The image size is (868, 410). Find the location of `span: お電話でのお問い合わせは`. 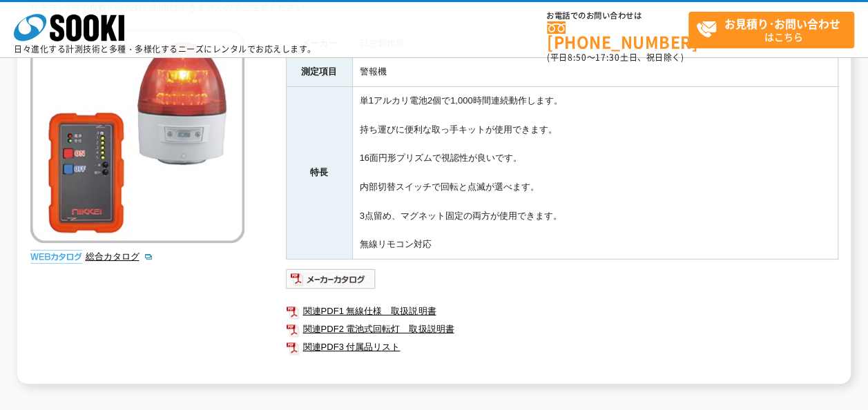

span: お電話でのお問い合わせは is located at coordinates (618, 16).